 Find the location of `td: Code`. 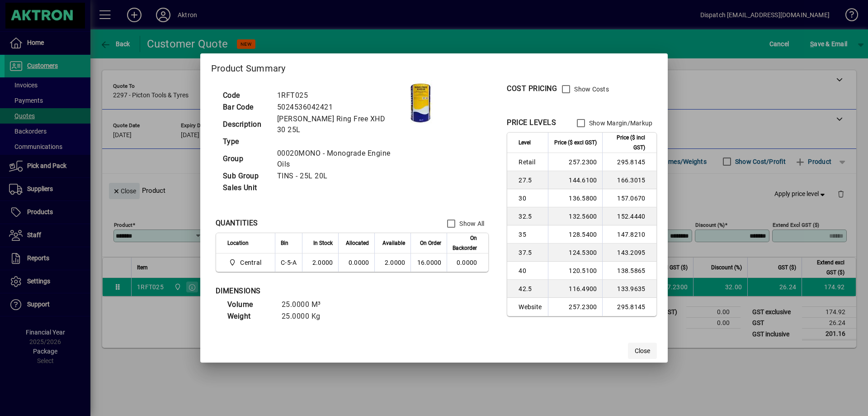

td: Code is located at coordinates (246, 96).